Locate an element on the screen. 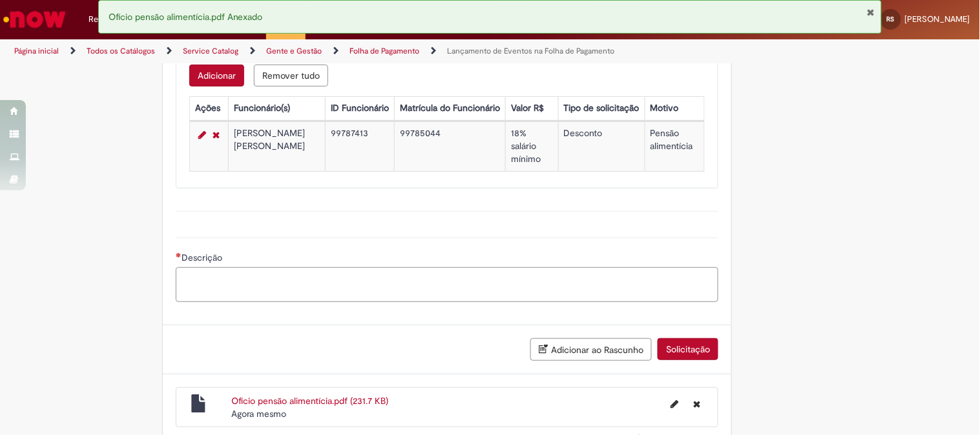 The image size is (980, 435). span: Descrição is located at coordinates (203, 257).